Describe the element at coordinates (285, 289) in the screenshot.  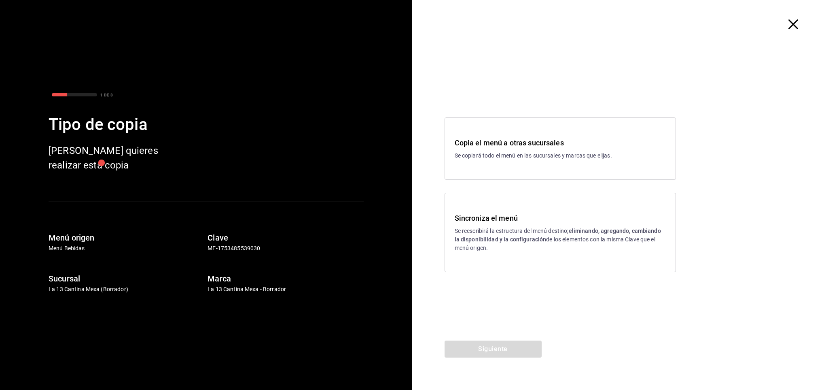
I see `p: La 13 Cantina Mexa - Borrador` at that location.